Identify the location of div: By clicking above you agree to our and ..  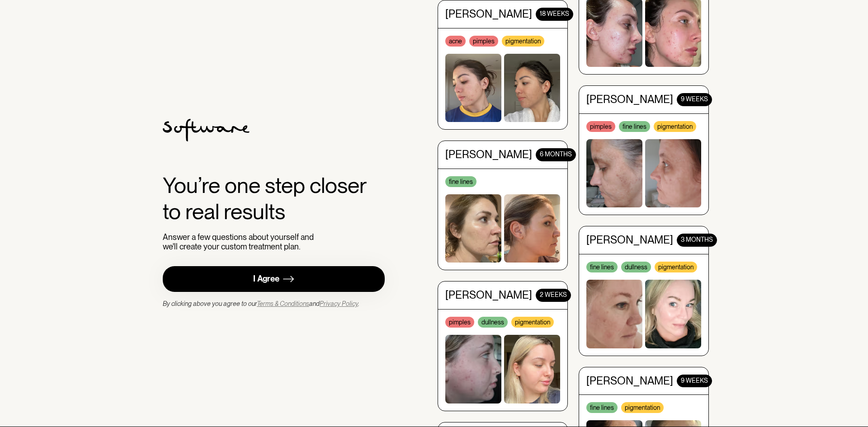
(261, 304).